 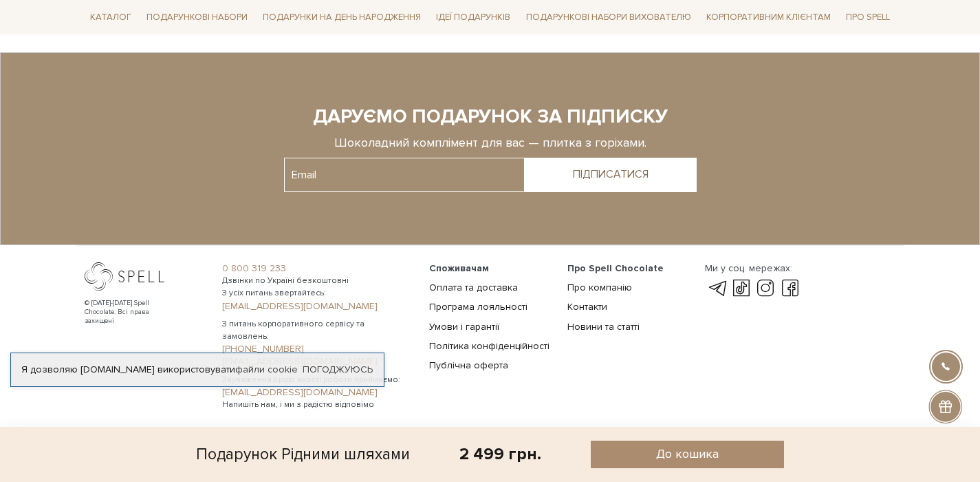 I want to click on span: До кошика, so click(x=687, y=454).